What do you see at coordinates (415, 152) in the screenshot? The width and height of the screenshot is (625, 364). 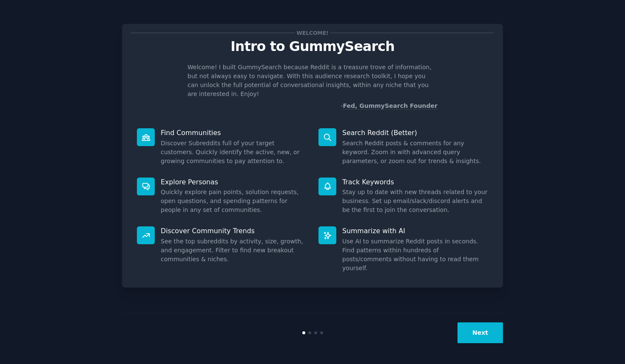 I see `dd: Search Reddit posts & comments for any keyword. Zoom in with advanced query parameters, or zoom o...` at bounding box center [415, 152].